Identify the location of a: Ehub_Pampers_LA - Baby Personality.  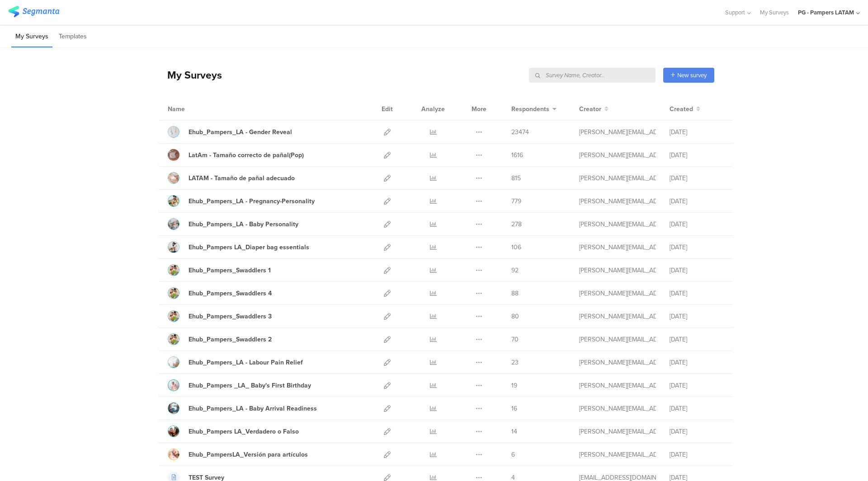
(232, 224).